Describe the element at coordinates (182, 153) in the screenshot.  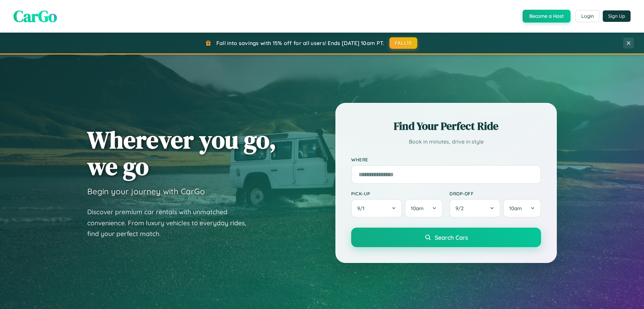
I see `h1: Wherever you go, we go` at that location.